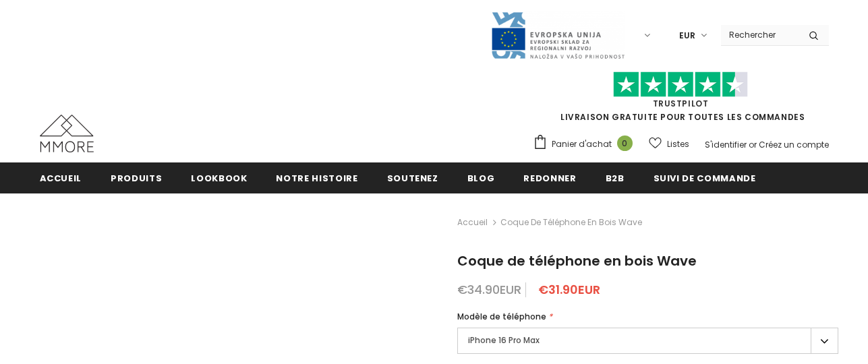  What do you see at coordinates (481, 177) in the screenshot?
I see `a: Blog` at bounding box center [481, 177].